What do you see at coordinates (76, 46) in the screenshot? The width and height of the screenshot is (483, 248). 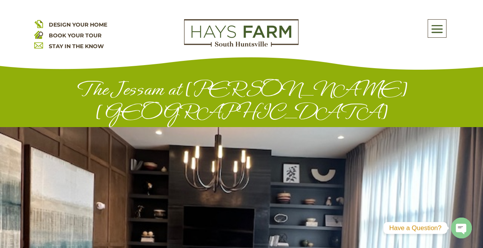 I see `a: STAY IN THE KNOW` at bounding box center [76, 46].